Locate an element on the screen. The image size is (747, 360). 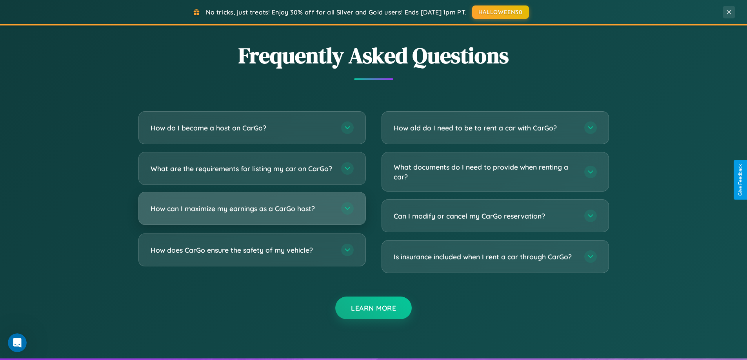
button: Learn More is located at coordinates (373, 308).